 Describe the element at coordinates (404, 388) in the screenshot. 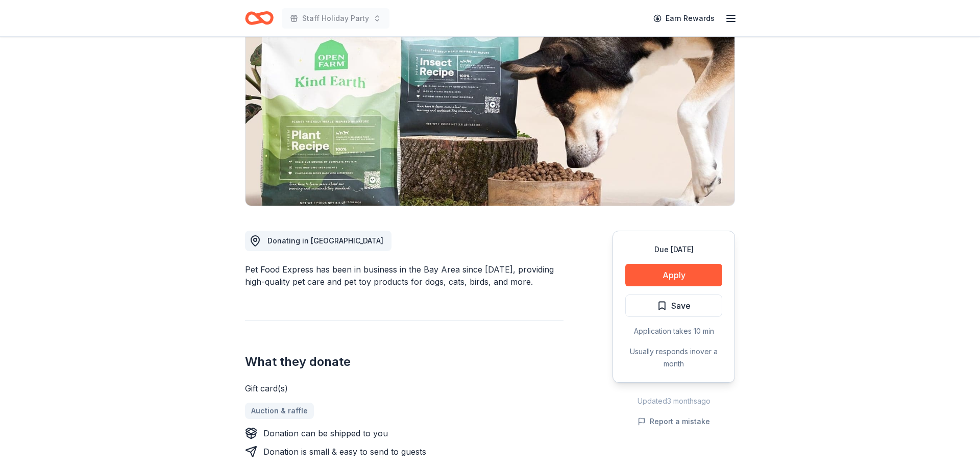

I see `div: Gift card(s)` at that location.